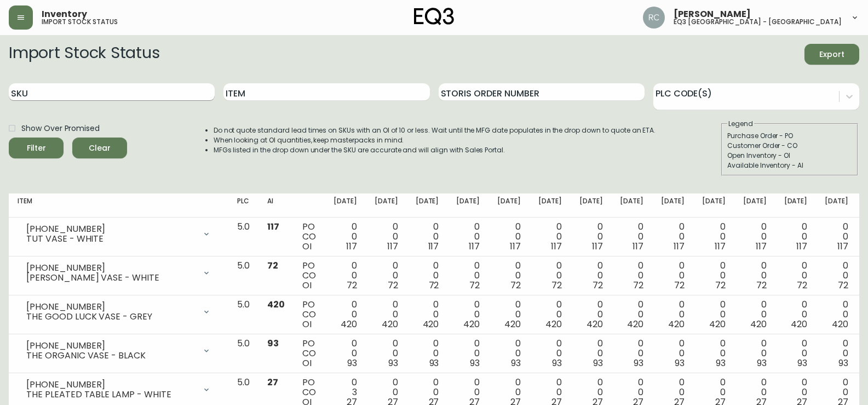  I want to click on legend: Legend, so click(741, 124).